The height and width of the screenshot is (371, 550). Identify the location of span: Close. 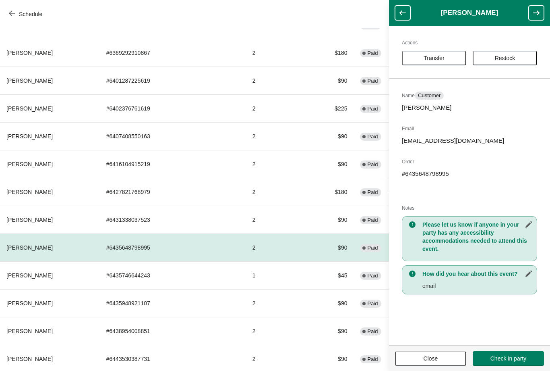
(431, 358).